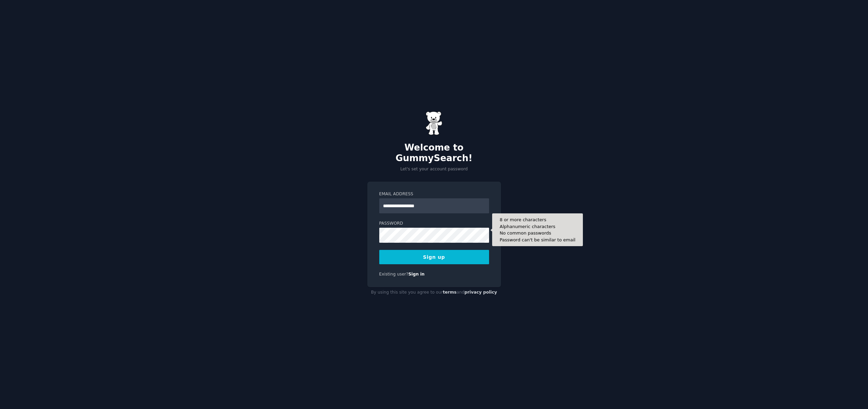 Image resolution: width=868 pixels, height=409 pixels. Describe the element at coordinates (481, 292) in the screenshot. I see `a: privacy policy` at that location.